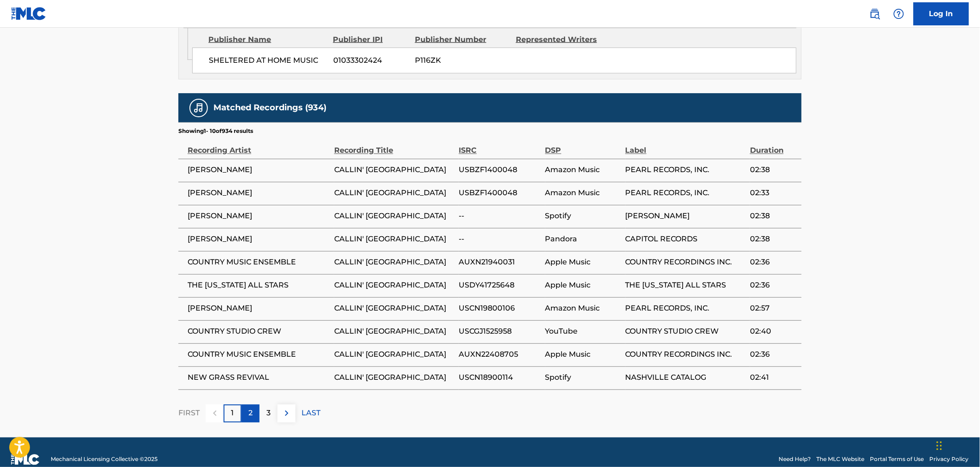 The width and height of the screenshot is (980, 467). I want to click on div: DSP, so click(583, 145).